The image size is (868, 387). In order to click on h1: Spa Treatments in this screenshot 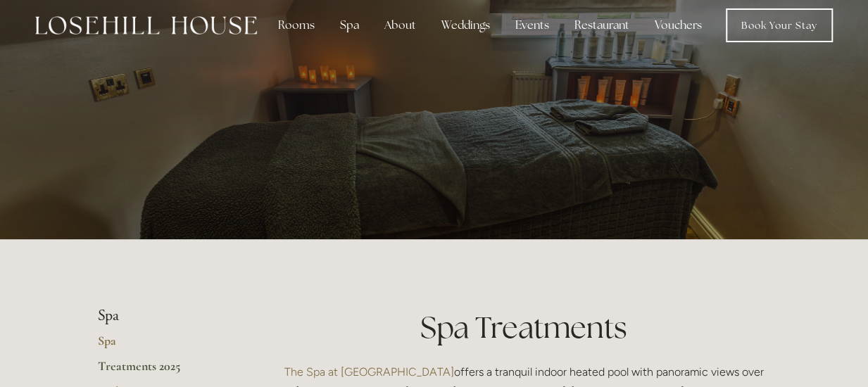, I will do `click(524, 327)`.